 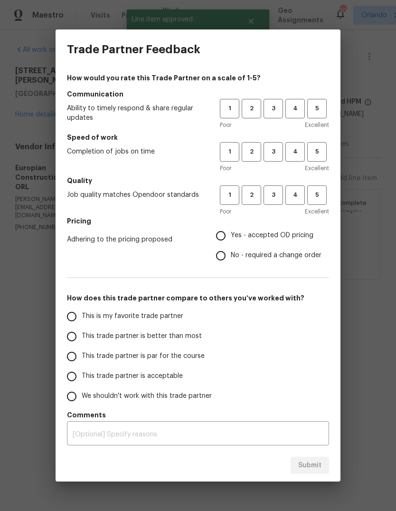 I want to click on h5: Speed of work, so click(x=198, y=137).